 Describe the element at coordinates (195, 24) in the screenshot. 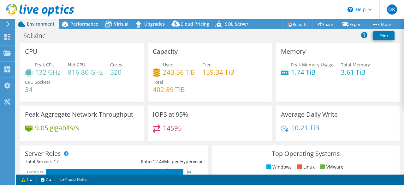

I see `span: Cloud Pricing` at that location.